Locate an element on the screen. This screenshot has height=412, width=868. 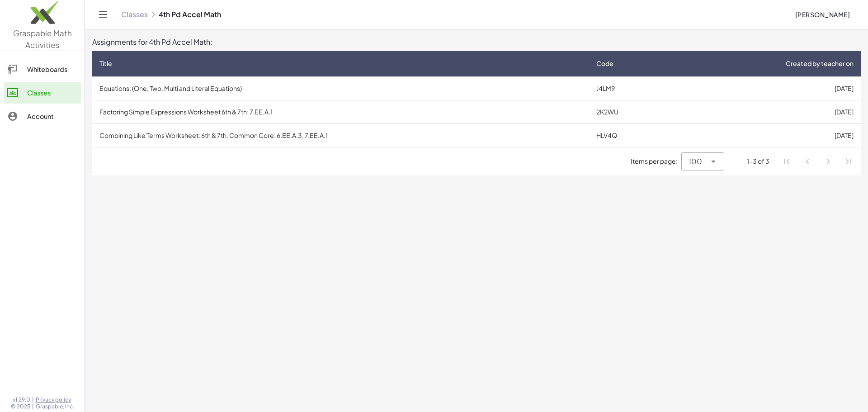
a: Whiteboards is located at coordinates (42, 69).